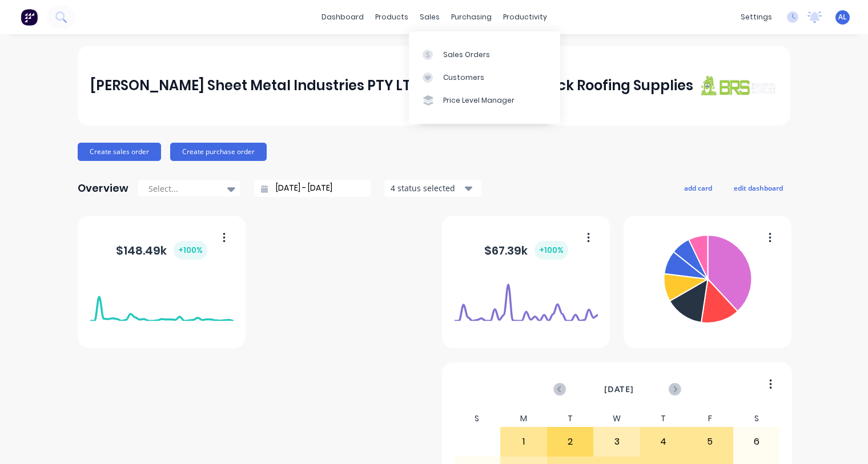 The width and height of the screenshot is (868, 464). Describe the element at coordinates (218, 152) in the screenshot. I see `button: Create purchase order` at that location.